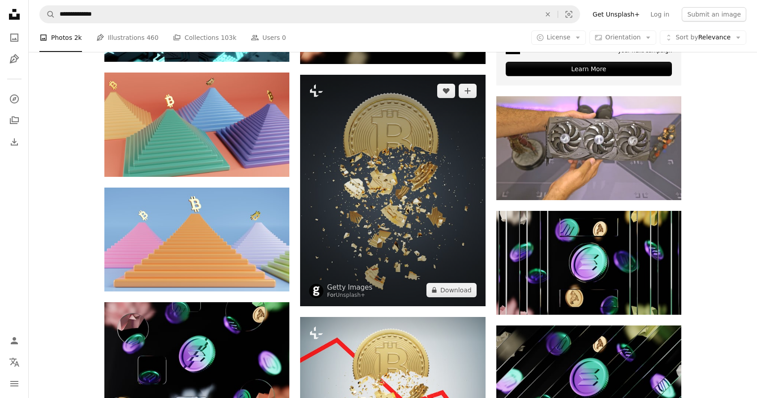 The width and height of the screenshot is (757, 398). I want to click on a: graphical user interface, so click(589, 263).